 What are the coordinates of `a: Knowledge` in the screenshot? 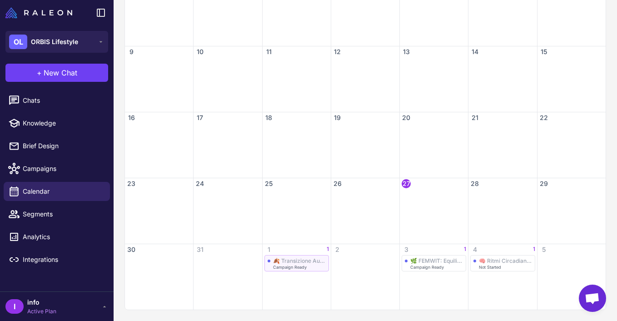 It's located at (57, 123).